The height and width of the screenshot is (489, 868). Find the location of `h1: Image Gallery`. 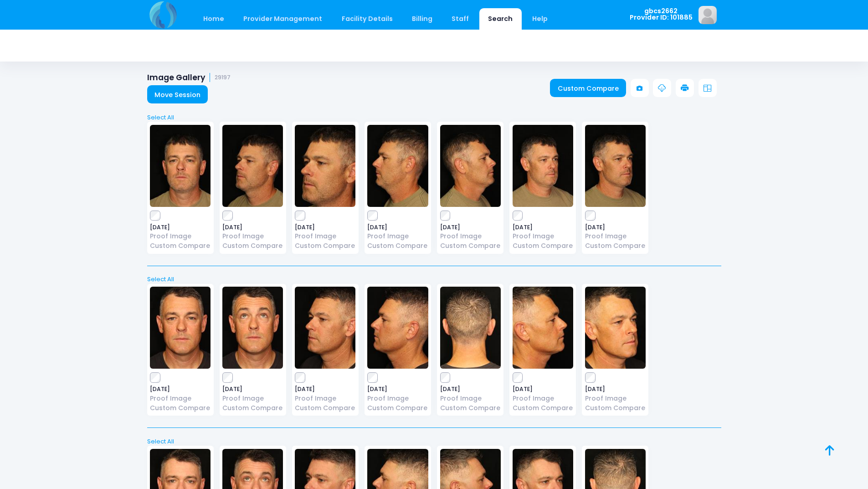

h1: Image Gallery is located at coordinates (189, 78).